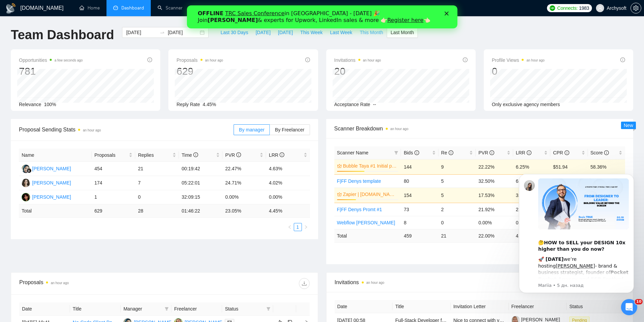  What do you see at coordinates (304, 283) in the screenshot?
I see `span: download` at bounding box center [304, 283].